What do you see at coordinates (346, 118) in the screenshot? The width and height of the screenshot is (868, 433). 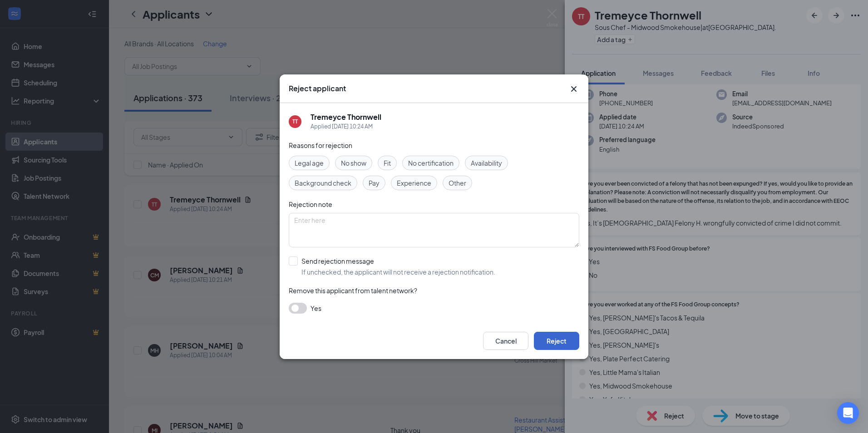 I see `h5: Tremeyce Thornwell` at bounding box center [346, 118].